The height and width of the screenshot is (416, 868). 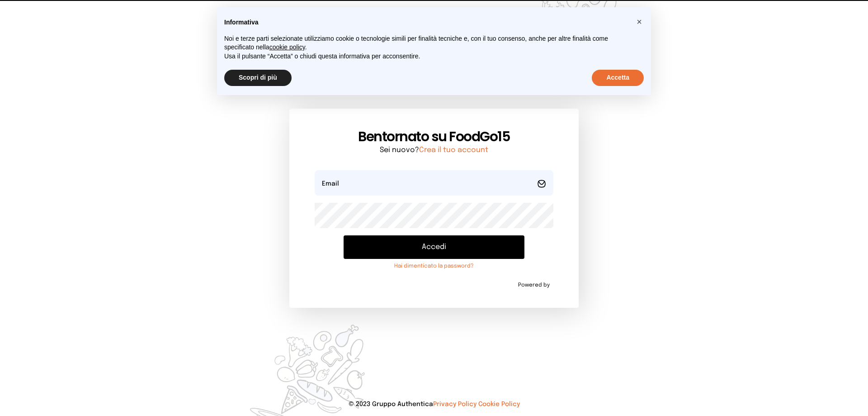 What do you see at coordinates (434, 266) in the screenshot?
I see `a: Hai dimenticato la password?` at bounding box center [434, 266].